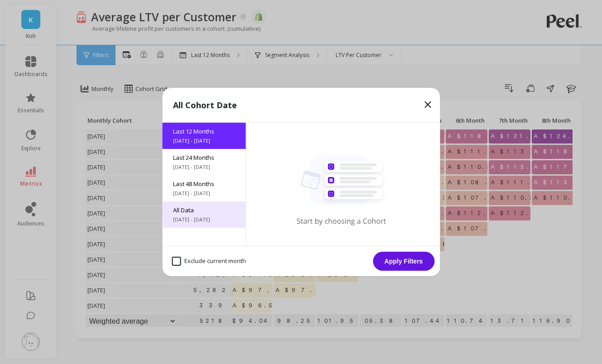  What do you see at coordinates (205, 105) in the screenshot?
I see `p: All Cohort Date` at bounding box center [205, 105].